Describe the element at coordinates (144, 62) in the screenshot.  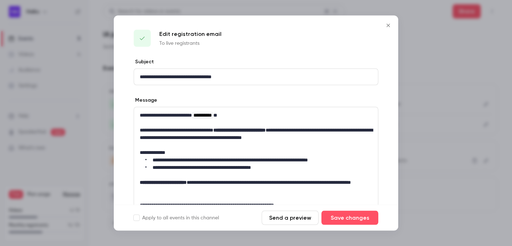
I see `label: Subject` at that location.